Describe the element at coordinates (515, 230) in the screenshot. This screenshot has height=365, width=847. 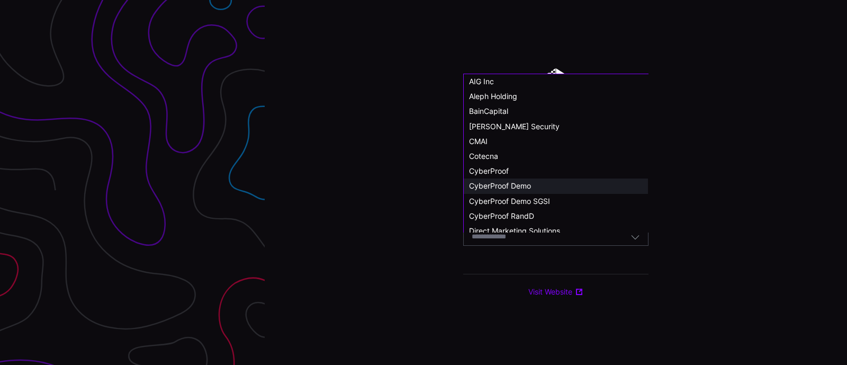
I see `span: Direct Marketing Solutions` at that location.